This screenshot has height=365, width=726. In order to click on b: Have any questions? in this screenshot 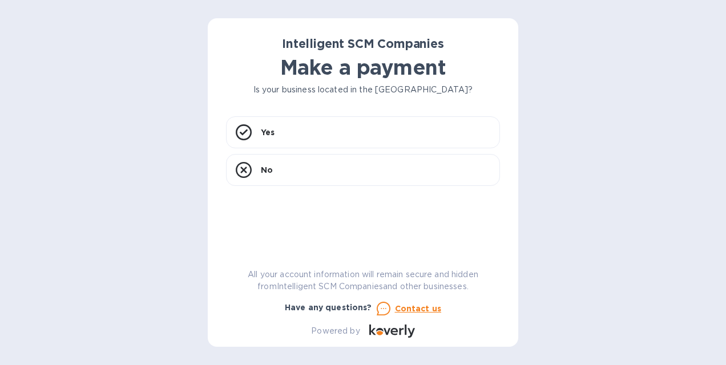, I will do `click(328, 307)`.